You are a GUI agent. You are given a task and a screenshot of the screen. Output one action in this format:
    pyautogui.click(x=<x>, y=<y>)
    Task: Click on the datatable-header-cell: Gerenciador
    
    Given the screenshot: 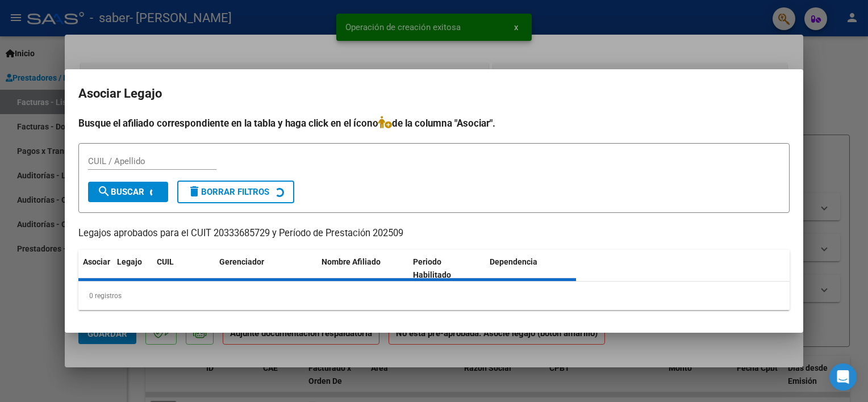 What is the action you would take?
    pyautogui.click(x=265, y=268)
    